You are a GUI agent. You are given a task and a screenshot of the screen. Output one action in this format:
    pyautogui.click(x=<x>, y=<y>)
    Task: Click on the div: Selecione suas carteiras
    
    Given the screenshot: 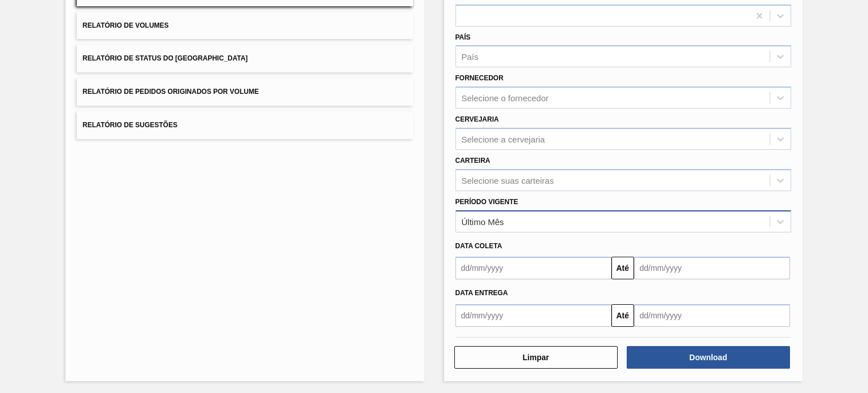 What is the action you would take?
    pyautogui.click(x=508, y=180)
    